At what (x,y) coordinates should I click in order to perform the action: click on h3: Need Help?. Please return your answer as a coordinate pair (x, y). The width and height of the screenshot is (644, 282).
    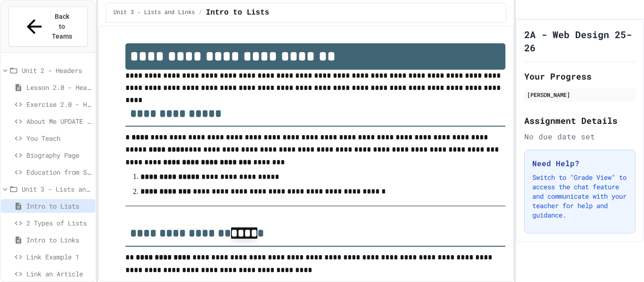
    Looking at the image, I should click on (580, 163).